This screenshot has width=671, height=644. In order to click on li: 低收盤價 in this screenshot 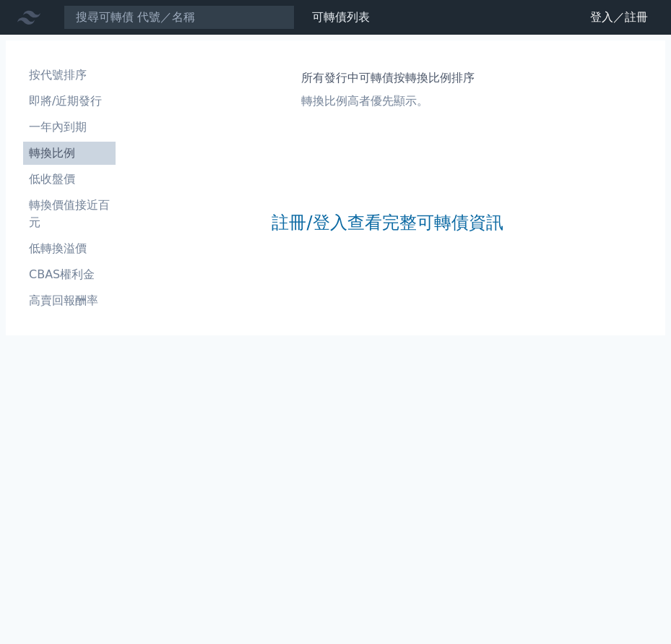, I will do `click(69, 179)`.